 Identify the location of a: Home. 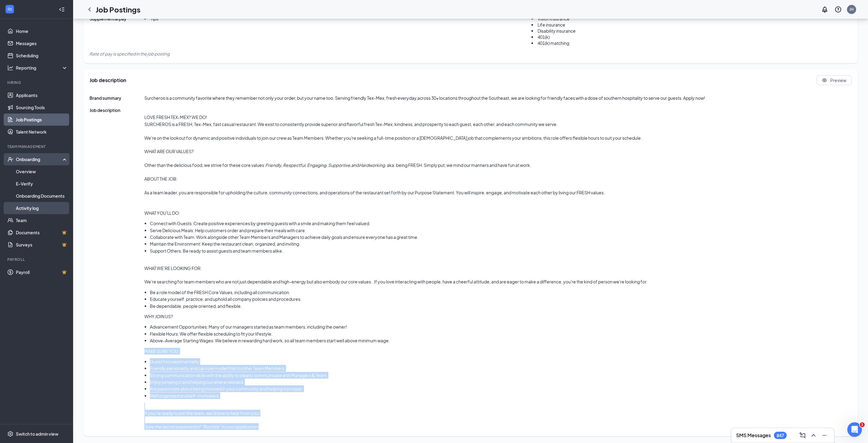
(41, 31).